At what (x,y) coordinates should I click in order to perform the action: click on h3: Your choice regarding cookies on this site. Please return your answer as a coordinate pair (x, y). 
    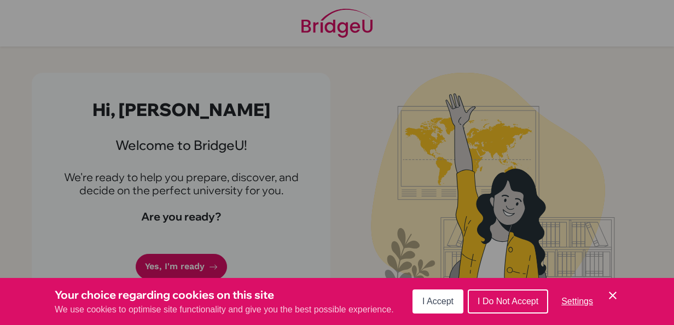
    Looking at the image, I should click on (224, 295).